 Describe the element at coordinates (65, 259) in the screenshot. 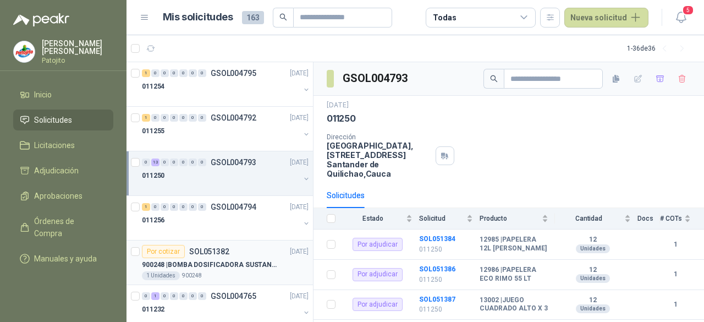

I see `span: Manuales y ayuda` at that location.